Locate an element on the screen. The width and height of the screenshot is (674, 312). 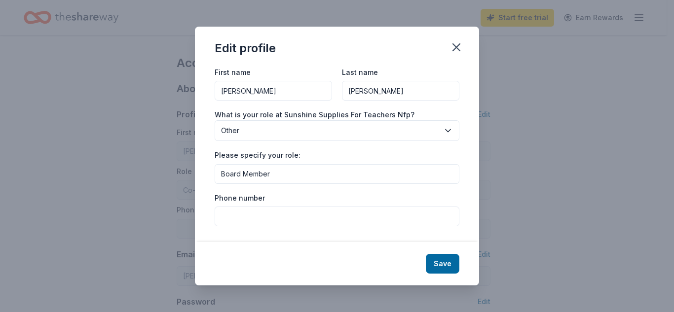
button: Save is located at coordinates (443, 264).